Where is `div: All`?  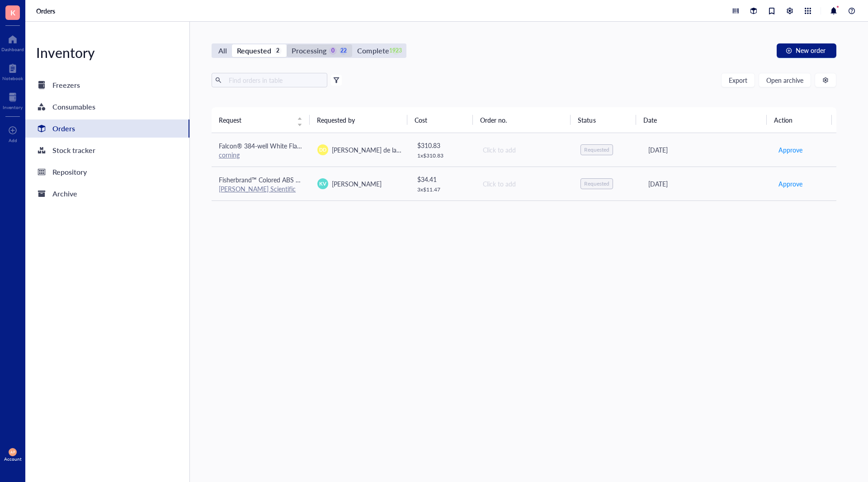 div: All is located at coordinates (222, 51).